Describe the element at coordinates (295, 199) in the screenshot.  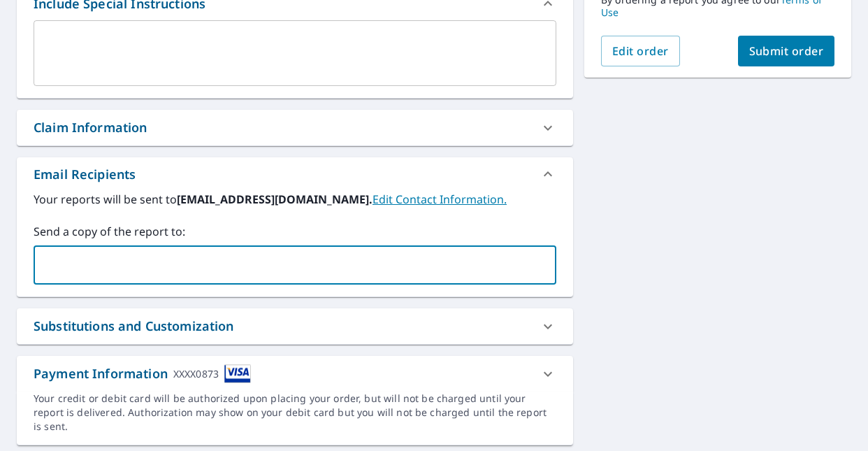
I see `label: Your reports will be sent to` at that location.